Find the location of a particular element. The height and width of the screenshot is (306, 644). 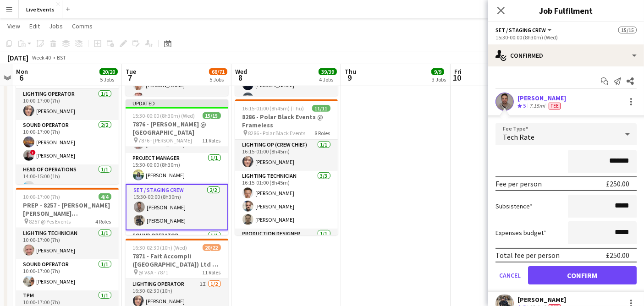

app-card-role: Sound Operator1/1 is located at coordinates (177, 246).